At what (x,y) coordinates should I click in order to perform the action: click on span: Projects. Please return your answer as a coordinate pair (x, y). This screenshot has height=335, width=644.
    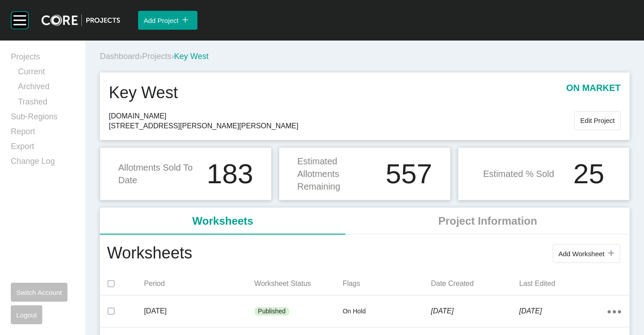
    Looking at the image, I should click on (157, 56).